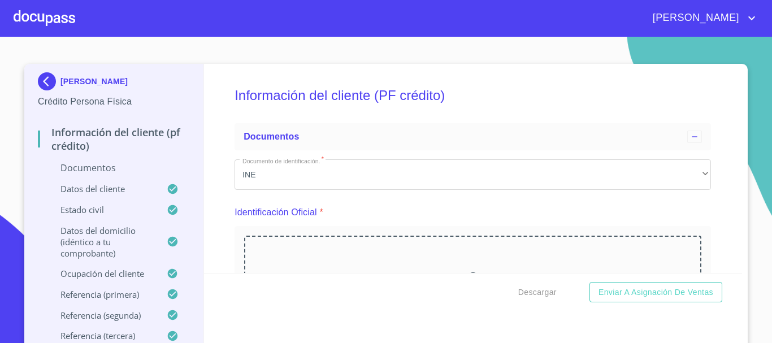 The width and height of the screenshot is (772, 343). Describe the element at coordinates (114, 168) in the screenshot. I see `p: Documentos` at that location.